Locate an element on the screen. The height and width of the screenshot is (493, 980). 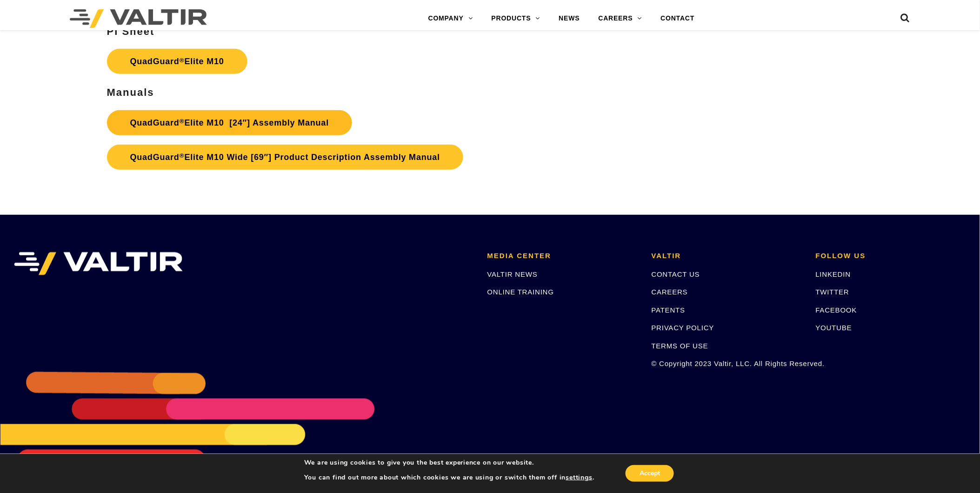
h2: MEDIA CENTER is located at coordinates (562, 256).